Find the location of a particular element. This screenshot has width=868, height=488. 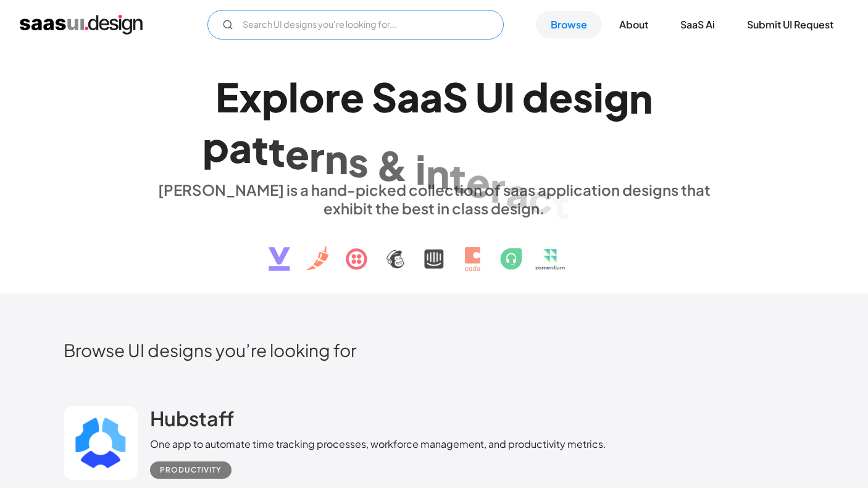

h1: Explore SaaS UI design patterns & interactions. is located at coordinates (434, 121).